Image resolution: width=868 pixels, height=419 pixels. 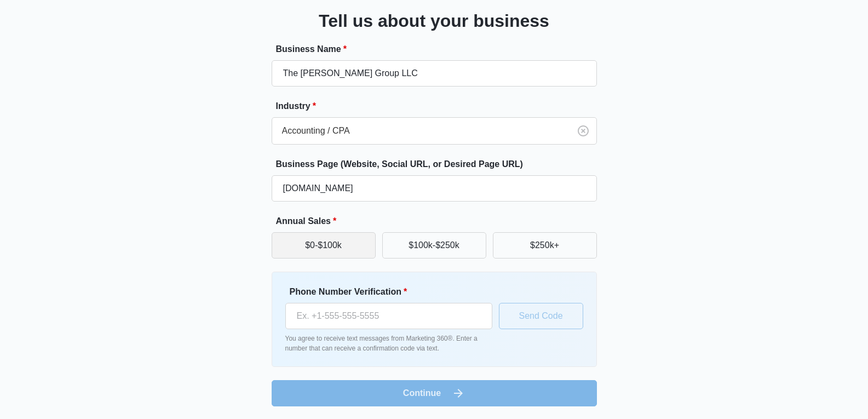 I want to click on input: e.g. Jane's Plumbing, so click(x=434, y=73).